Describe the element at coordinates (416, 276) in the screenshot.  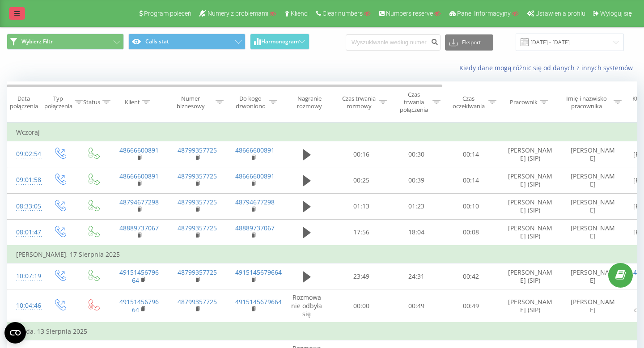
I see `td: 24:31` at that location.